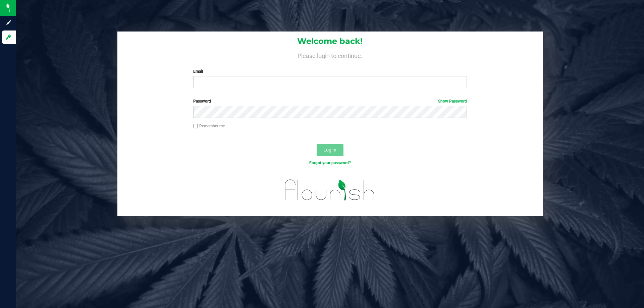 This screenshot has width=644, height=308. What do you see at coordinates (202, 101) in the screenshot?
I see `span: Password` at bounding box center [202, 101].